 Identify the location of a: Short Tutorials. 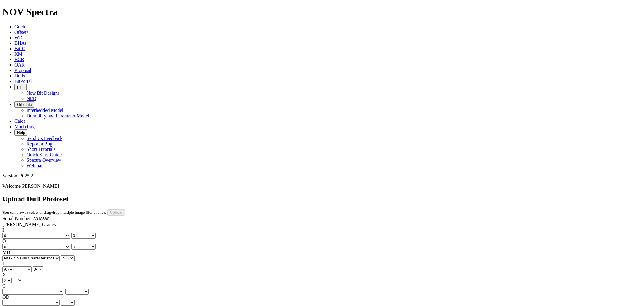
(41, 149).